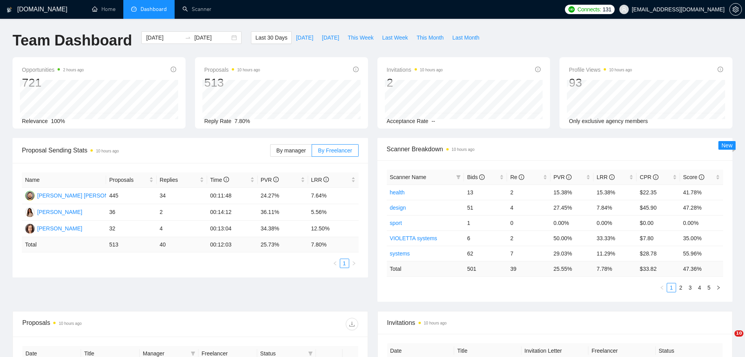  I want to click on td: 513, so click(131, 244).